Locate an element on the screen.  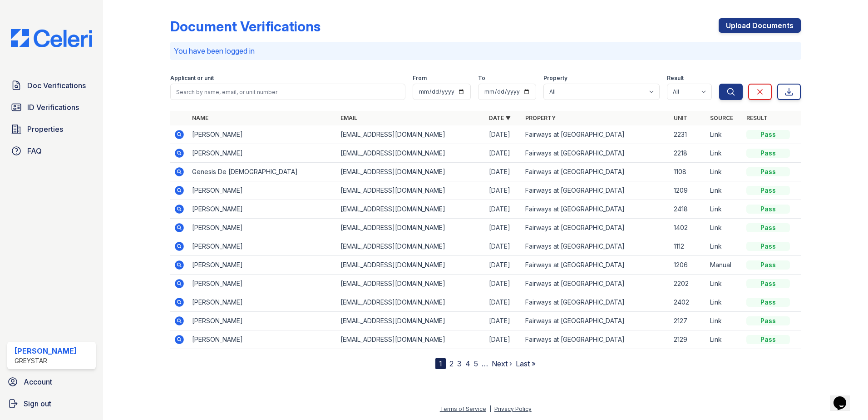
a: Last » is located at coordinates (526, 363).